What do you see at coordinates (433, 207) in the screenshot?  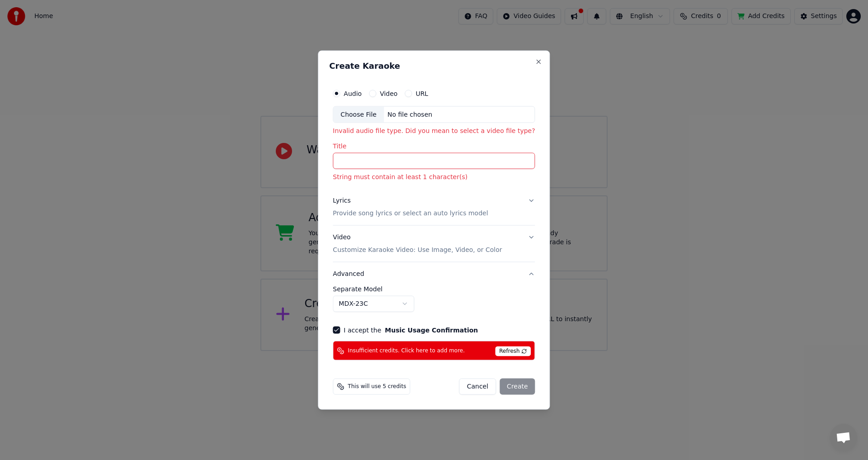 I see `button: LyricsProvide song lyrics or select an auto lyrics model` at bounding box center [433, 207].